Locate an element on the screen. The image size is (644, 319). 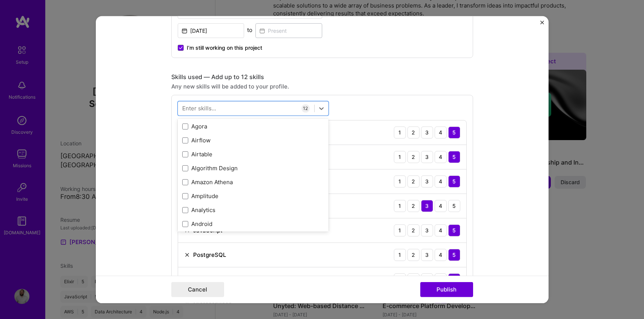
input: Present is located at coordinates (289, 30).